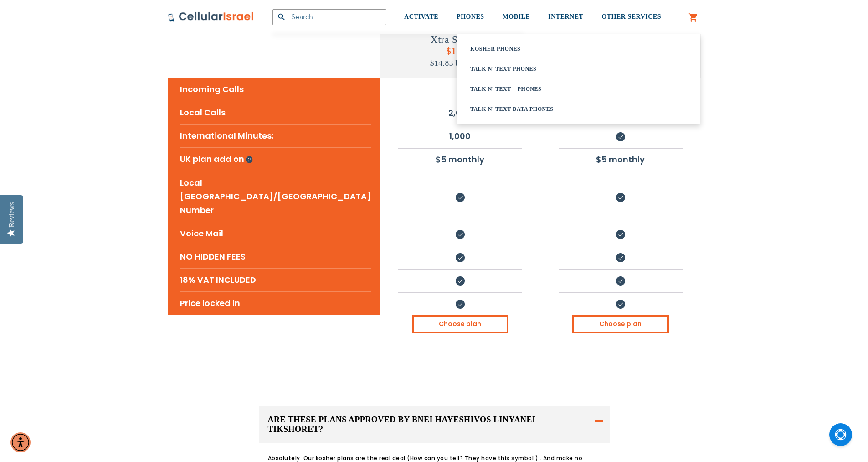 Image resolution: width=868 pixels, height=462 pixels. Describe the element at coordinates (211, 17) in the screenshot. I see `img: Cellular Israel Logo` at that location.